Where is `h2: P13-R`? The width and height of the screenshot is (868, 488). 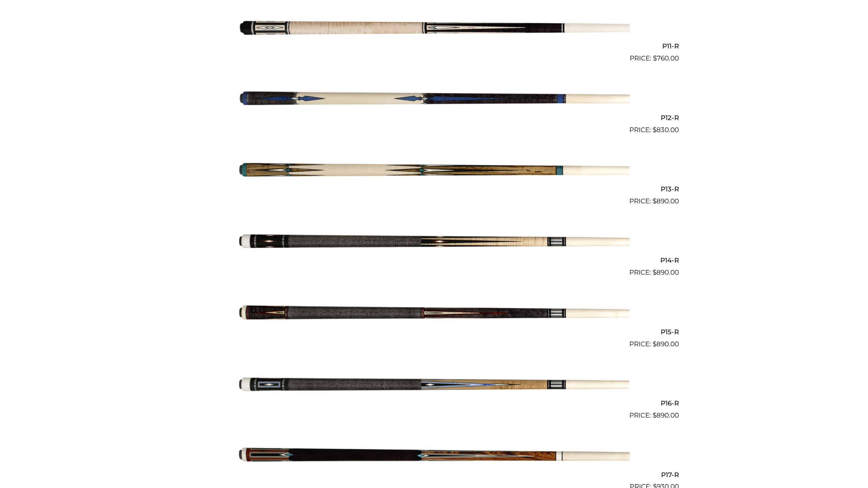 h2: P13-R is located at coordinates (434, 189).